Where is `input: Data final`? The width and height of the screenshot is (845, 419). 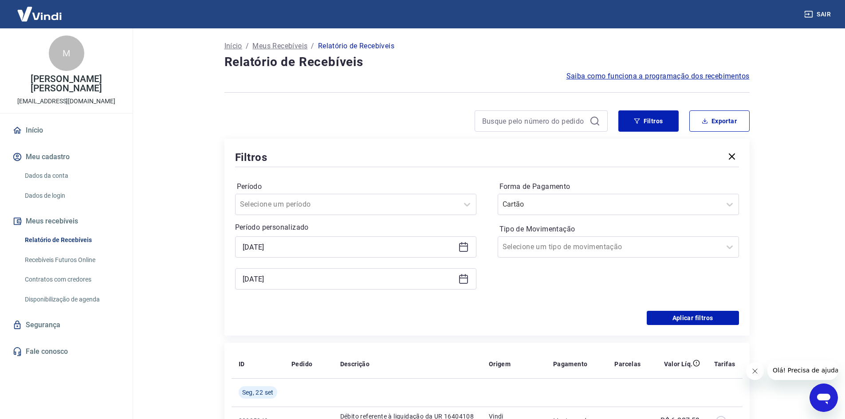
input: Data final is located at coordinates (348, 279).